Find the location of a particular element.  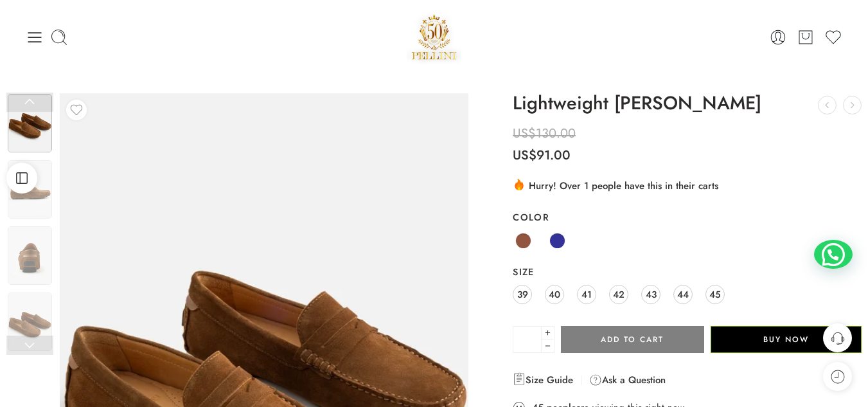

a: 45 is located at coordinates (715, 294).